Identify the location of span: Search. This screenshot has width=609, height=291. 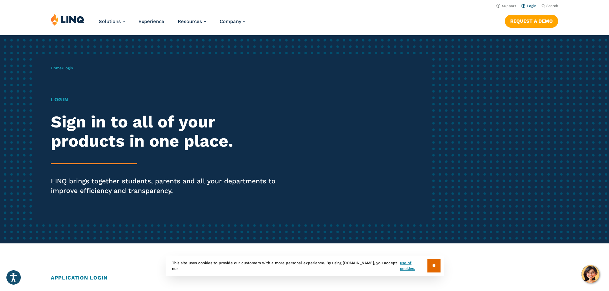
(552, 6).